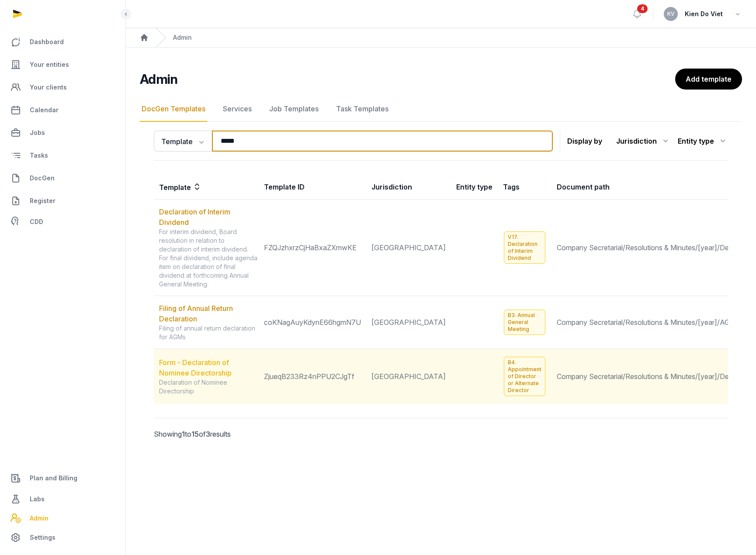 This screenshot has height=555, width=756. What do you see at coordinates (585, 141) in the screenshot?
I see `p: Display by` at bounding box center [585, 141].